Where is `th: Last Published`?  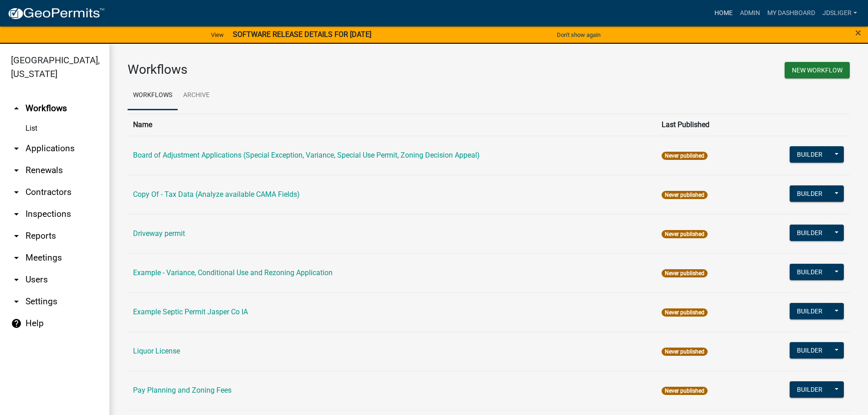
th: Last Published is located at coordinates (704, 125).